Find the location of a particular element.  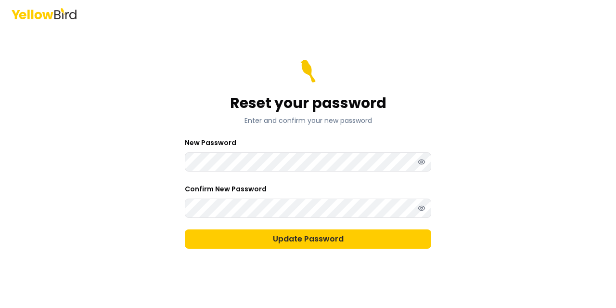

button: Update Password is located at coordinates (308, 239).